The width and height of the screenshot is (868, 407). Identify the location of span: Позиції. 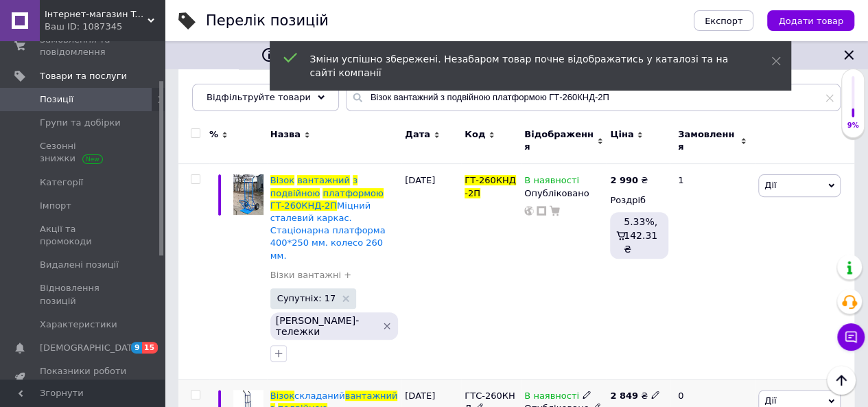
(56, 99).